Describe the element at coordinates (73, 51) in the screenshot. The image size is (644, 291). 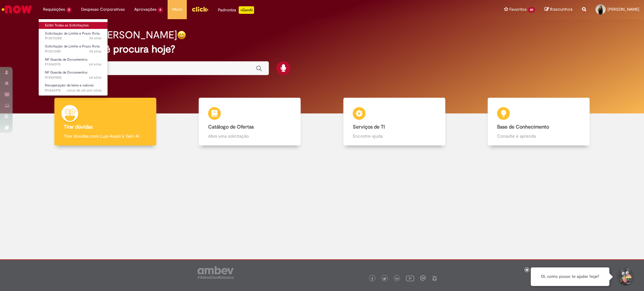
I see `span: R13572081` at that location.